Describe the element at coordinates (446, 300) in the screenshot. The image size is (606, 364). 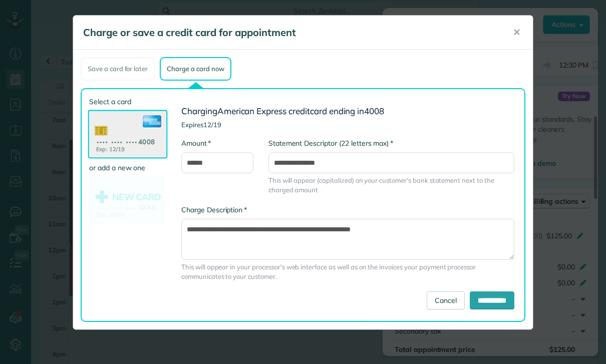
I see `a: Cancel` at that location.